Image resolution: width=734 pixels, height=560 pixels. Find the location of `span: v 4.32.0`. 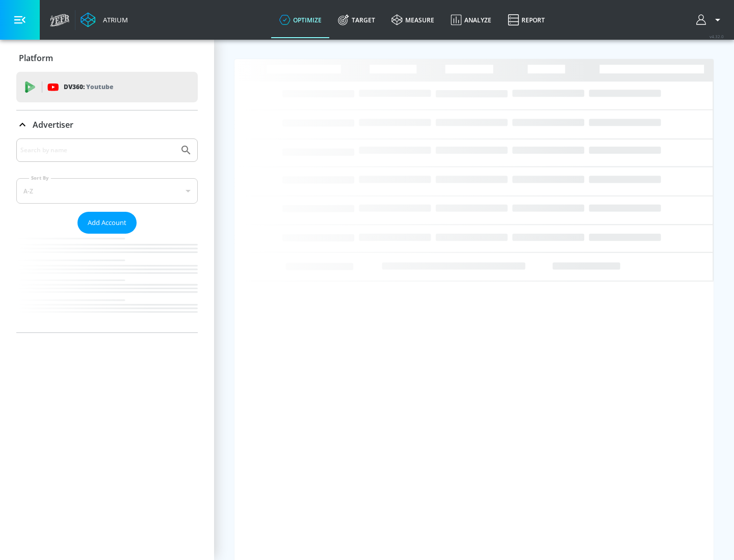

span: v 4.32.0 is located at coordinates (717, 36).